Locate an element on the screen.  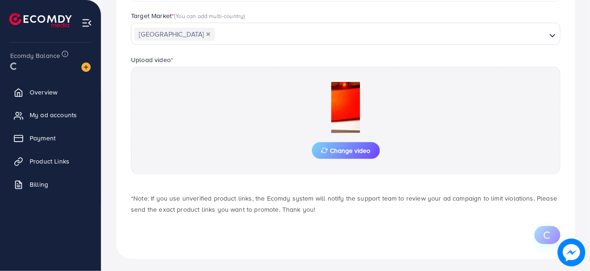
span: Change video is located at coordinates (346, 150).